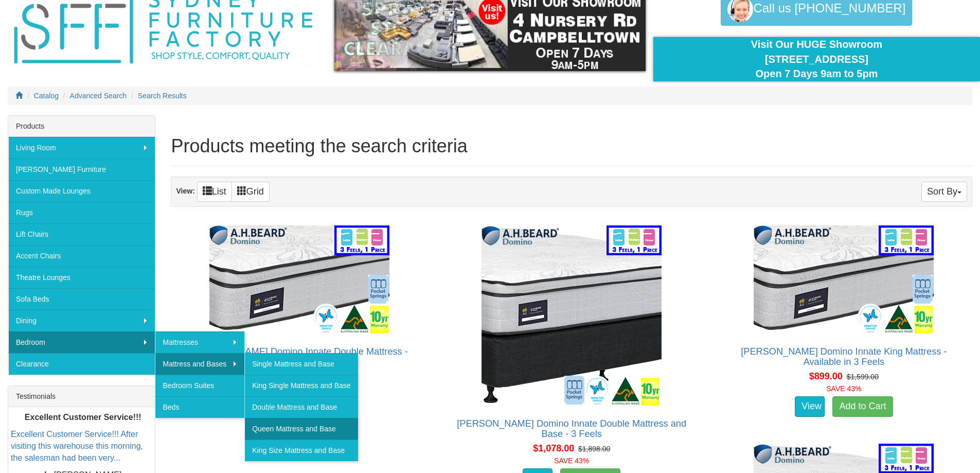  Describe the element at coordinates (571, 146) in the screenshot. I see `h1: Products meeting the search criteria` at that location.